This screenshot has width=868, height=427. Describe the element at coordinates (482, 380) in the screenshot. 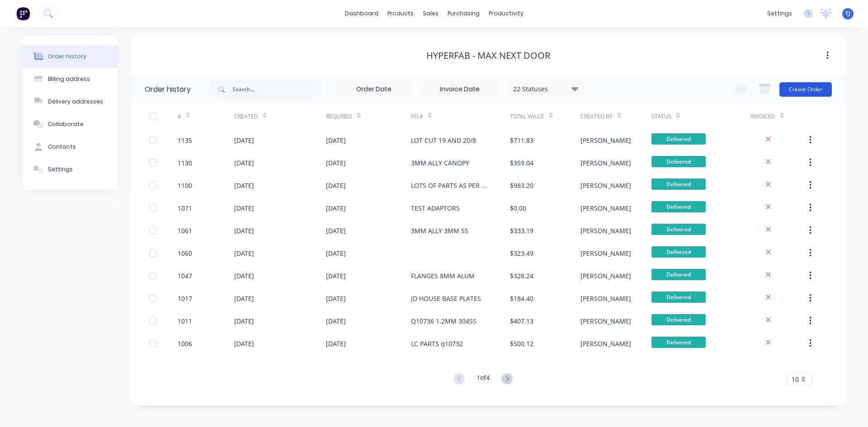

I see `div: 1 of 4` at that location.